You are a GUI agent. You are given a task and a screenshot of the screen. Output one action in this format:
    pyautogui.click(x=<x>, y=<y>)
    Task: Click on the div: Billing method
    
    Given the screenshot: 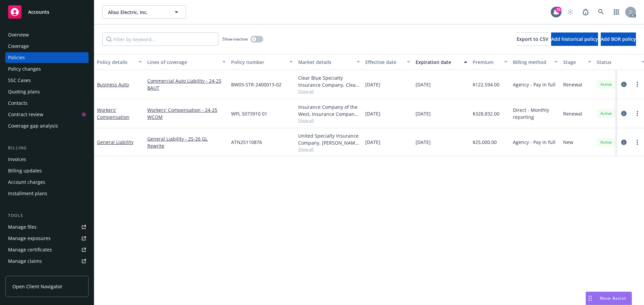 What is the action you would take?
    pyautogui.click(x=532, y=62)
    